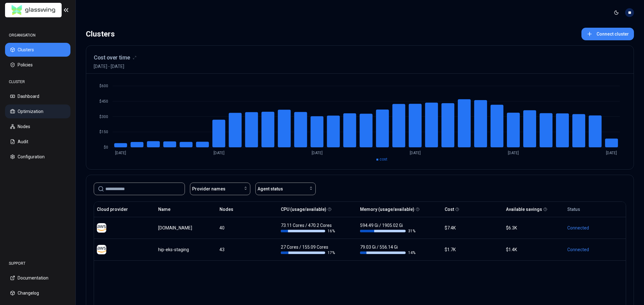  Describe the element at coordinates (38, 278) in the screenshot. I see `button: Documentation` at that location.